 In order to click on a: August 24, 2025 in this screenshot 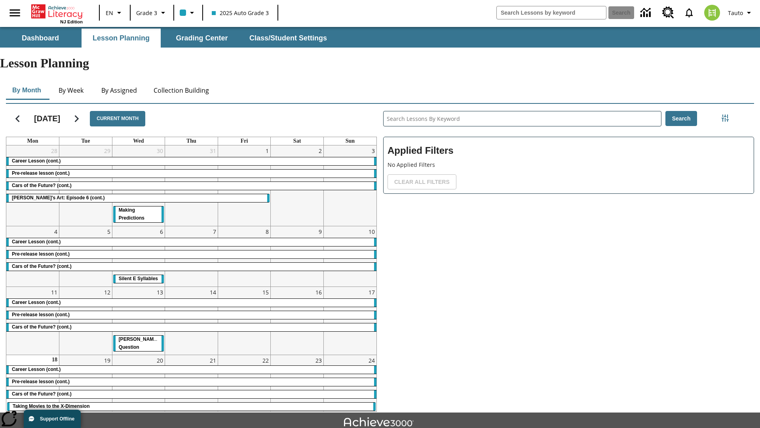, I will do `click(372, 360)`.